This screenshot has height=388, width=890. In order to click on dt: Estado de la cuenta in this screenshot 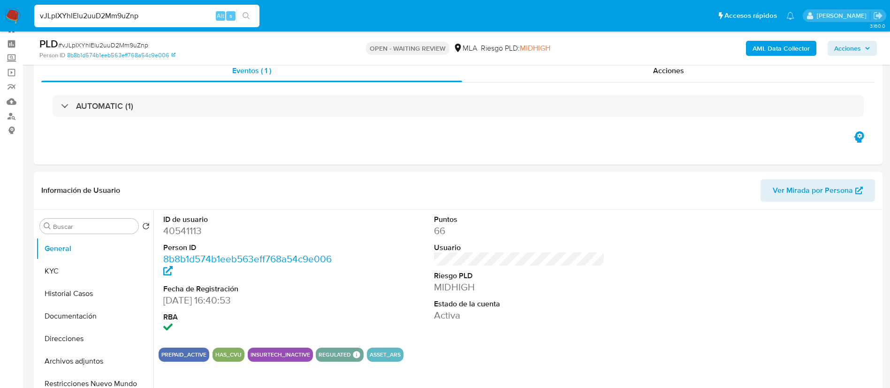, I will do `click(520, 304)`.